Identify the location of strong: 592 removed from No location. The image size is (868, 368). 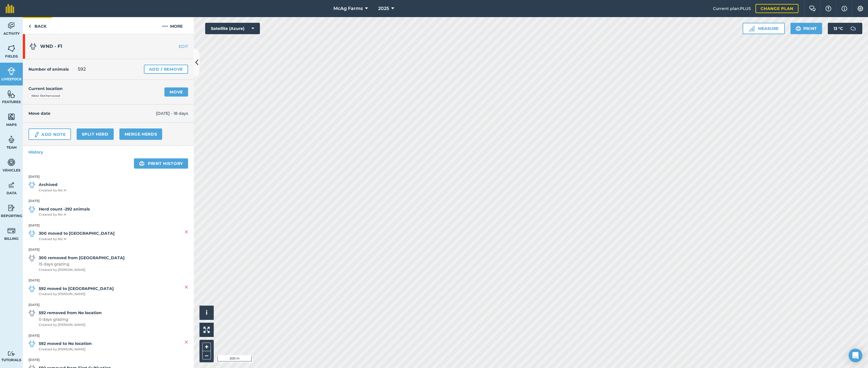
(70, 313).